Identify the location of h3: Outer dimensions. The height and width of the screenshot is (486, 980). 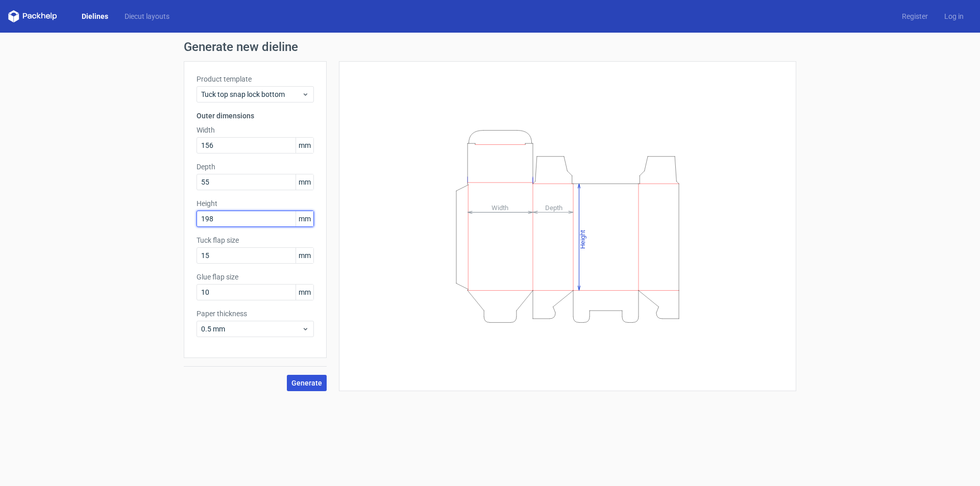
(255, 116).